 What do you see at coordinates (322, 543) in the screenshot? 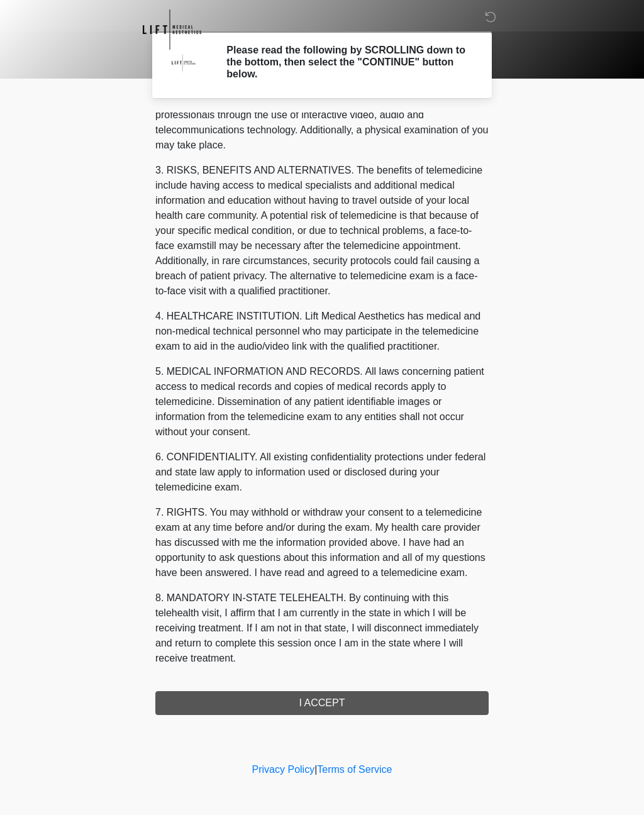
I see `p: 7. RIGHTS. You may withhold or withdraw your consent to a telemedicine exam at any time before an...` at bounding box center [322, 543].